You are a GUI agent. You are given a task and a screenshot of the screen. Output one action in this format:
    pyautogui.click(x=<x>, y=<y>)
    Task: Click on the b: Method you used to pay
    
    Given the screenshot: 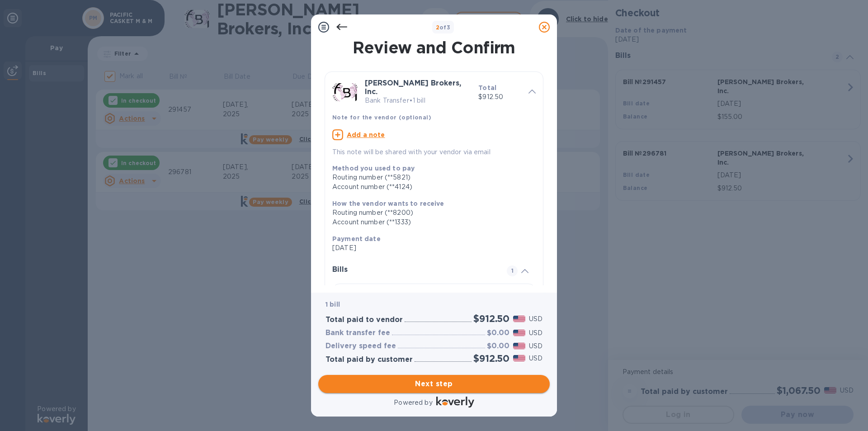 What is the action you would take?
    pyautogui.click(x=373, y=168)
    